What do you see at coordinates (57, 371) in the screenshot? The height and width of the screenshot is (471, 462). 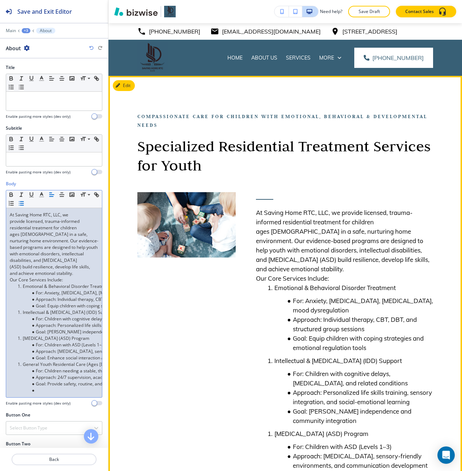 I see `li: For: Children needing a stable, therapeutic living environment` at bounding box center [57, 371].